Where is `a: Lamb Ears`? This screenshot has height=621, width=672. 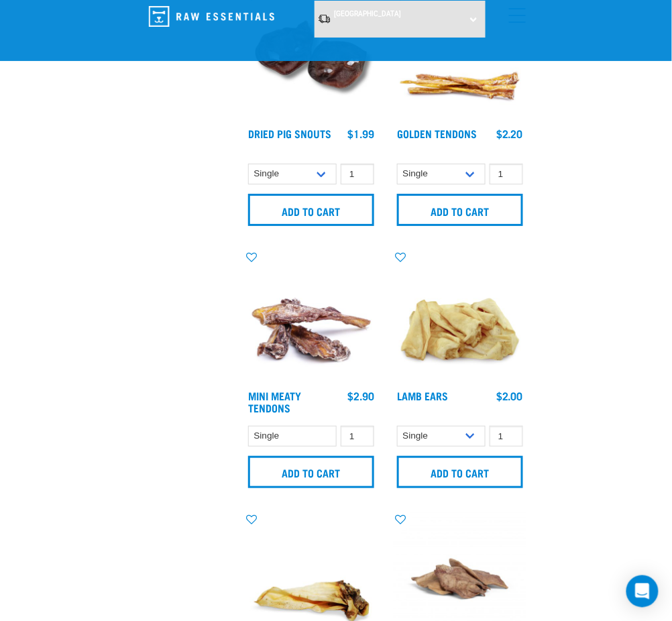
a: Lamb Ears is located at coordinates (422, 395).